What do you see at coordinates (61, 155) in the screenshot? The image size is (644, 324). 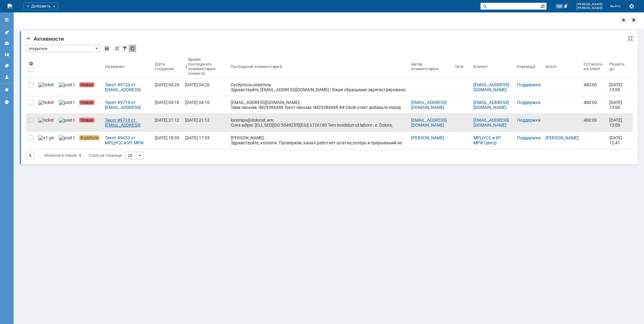 I see `span: Объектов в списке:` at bounding box center [61, 155].